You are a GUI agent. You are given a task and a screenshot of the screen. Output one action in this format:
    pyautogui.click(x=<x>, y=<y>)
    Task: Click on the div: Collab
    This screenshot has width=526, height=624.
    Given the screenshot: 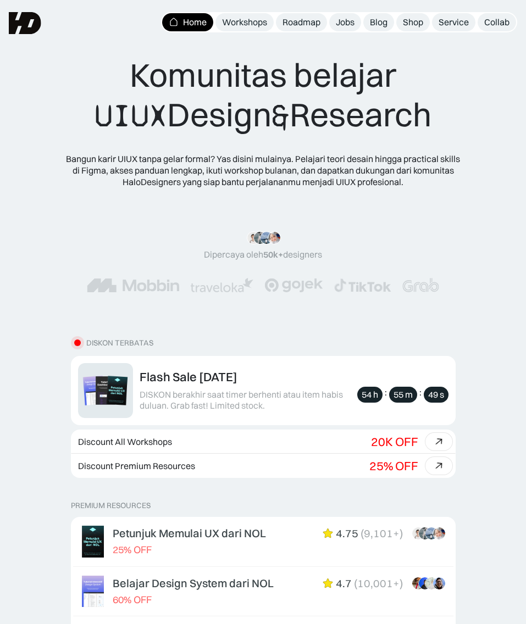 What is the action you would take?
    pyautogui.click(x=497, y=22)
    